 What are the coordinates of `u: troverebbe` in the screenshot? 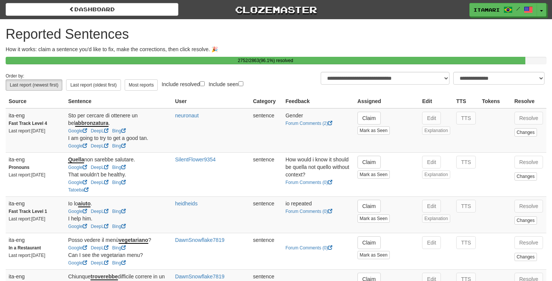 It's located at (104, 276).